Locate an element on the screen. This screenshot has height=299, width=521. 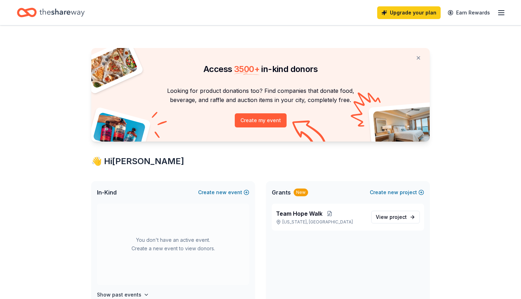
div: New is located at coordinates (301, 192).